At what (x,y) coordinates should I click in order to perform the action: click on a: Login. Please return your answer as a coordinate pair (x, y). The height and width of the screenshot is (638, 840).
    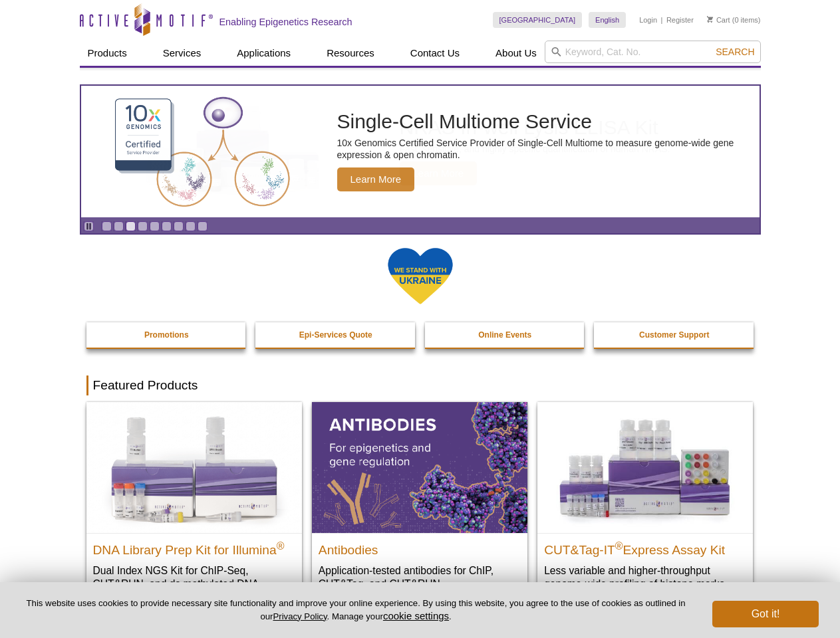
    Looking at the image, I should click on (648, 20).